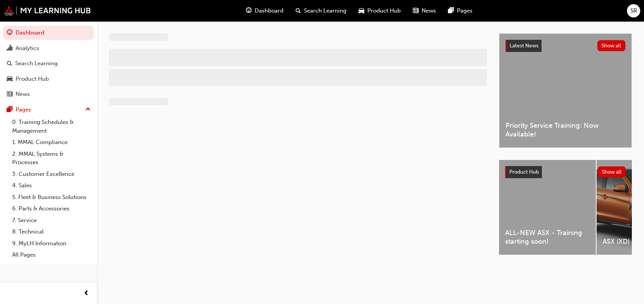  Describe the element at coordinates (380, 10) in the screenshot. I see `a: car-iconProduct Hub` at that location.